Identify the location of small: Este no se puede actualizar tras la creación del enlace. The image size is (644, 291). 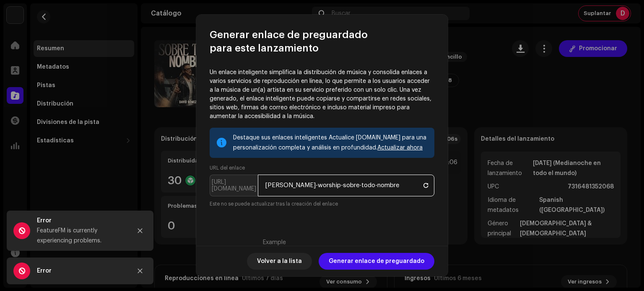
(274, 204).